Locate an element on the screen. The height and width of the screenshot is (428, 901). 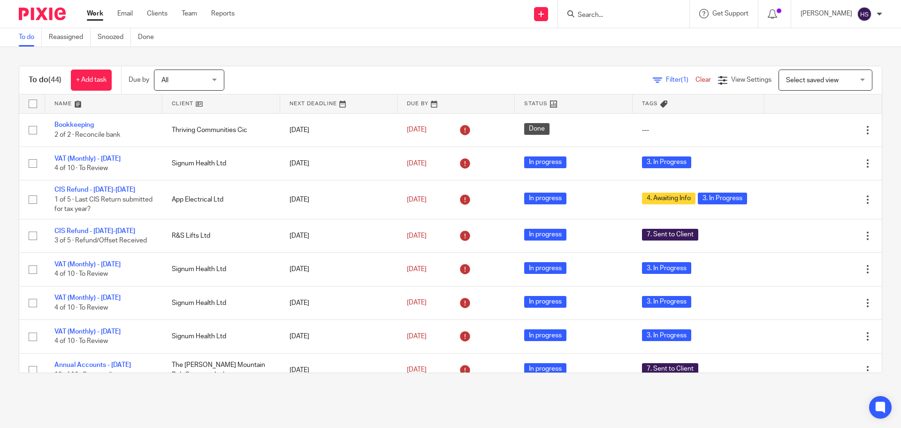
span: (44) is located at coordinates (55, 80).